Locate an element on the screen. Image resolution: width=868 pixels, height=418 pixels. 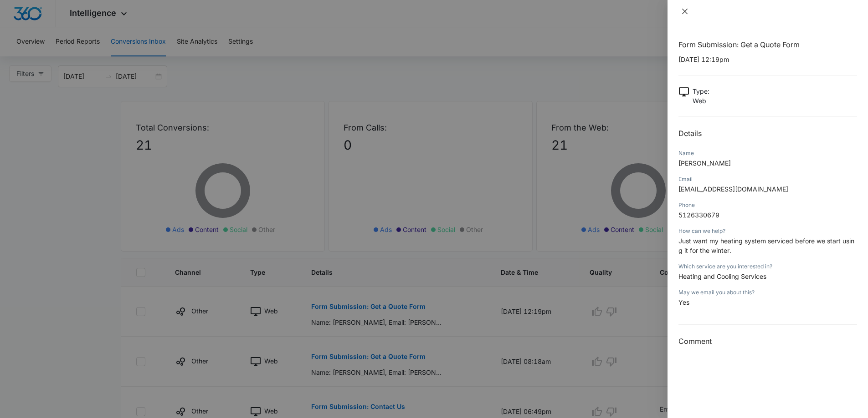
span: 5126330679 is located at coordinates (699, 215).